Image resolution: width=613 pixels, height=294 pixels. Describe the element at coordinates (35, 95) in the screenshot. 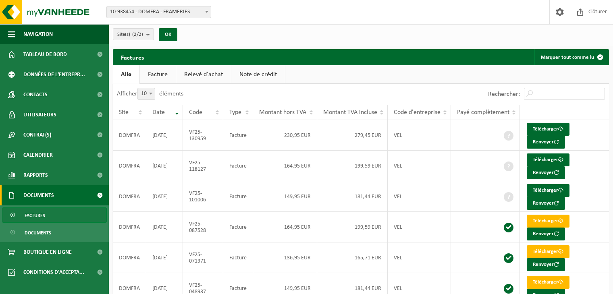

I see `span: Contacts` at that location.